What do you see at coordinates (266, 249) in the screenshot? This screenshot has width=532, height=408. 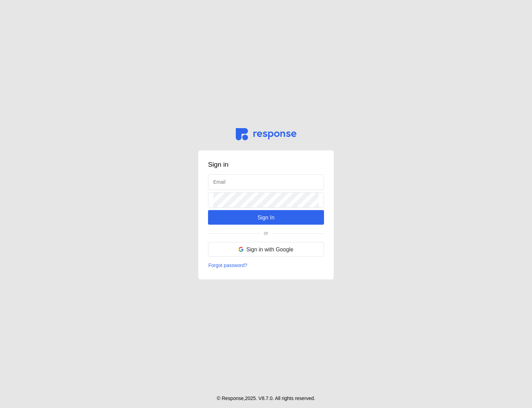 I see `button: Sign in with Google` at bounding box center [266, 249].